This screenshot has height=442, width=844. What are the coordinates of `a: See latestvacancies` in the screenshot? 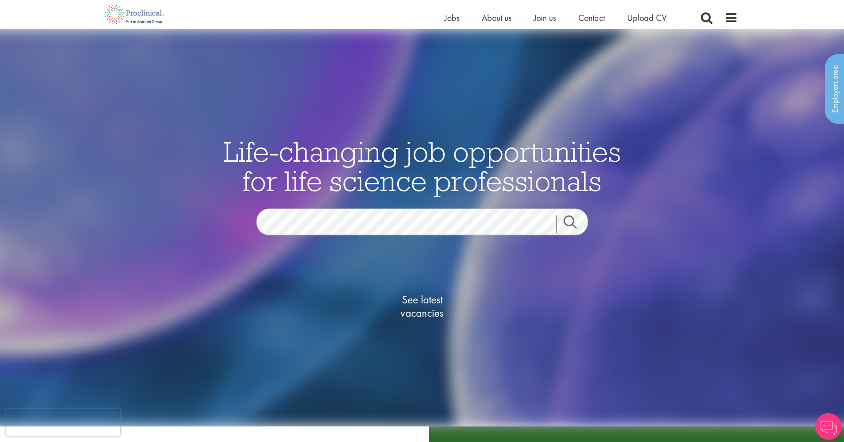 It's located at (422, 307).